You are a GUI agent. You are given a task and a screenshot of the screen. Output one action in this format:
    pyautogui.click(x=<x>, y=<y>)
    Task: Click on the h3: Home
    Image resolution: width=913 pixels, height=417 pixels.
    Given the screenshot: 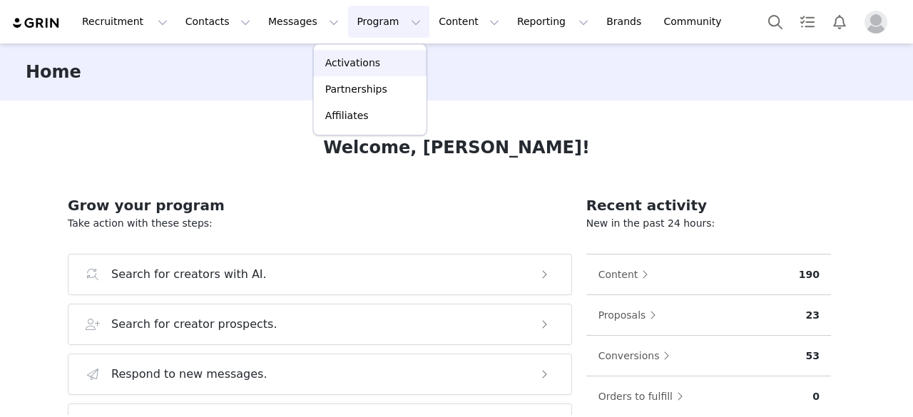 What is the action you would take?
    pyautogui.click(x=53, y=72)
    